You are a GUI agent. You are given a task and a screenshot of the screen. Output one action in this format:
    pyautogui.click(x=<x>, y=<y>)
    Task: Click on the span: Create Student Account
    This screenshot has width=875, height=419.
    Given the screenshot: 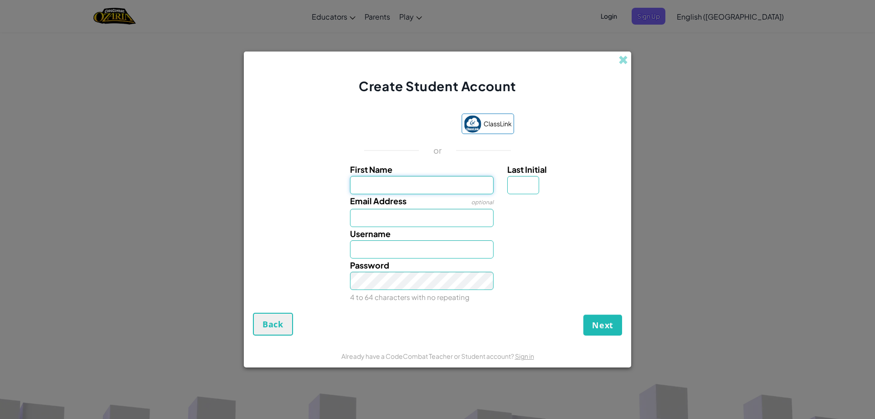 What is the action you would take?
    pyautogui.click(x=437, y=86)
    